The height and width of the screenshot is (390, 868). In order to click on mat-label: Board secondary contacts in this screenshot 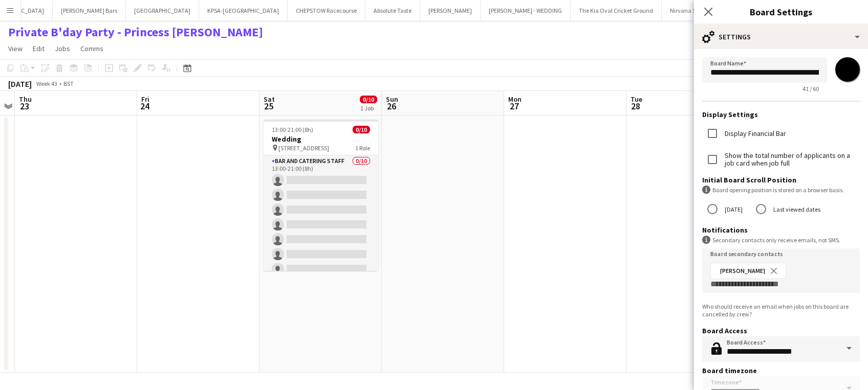, I will do `click(746, 254)`.